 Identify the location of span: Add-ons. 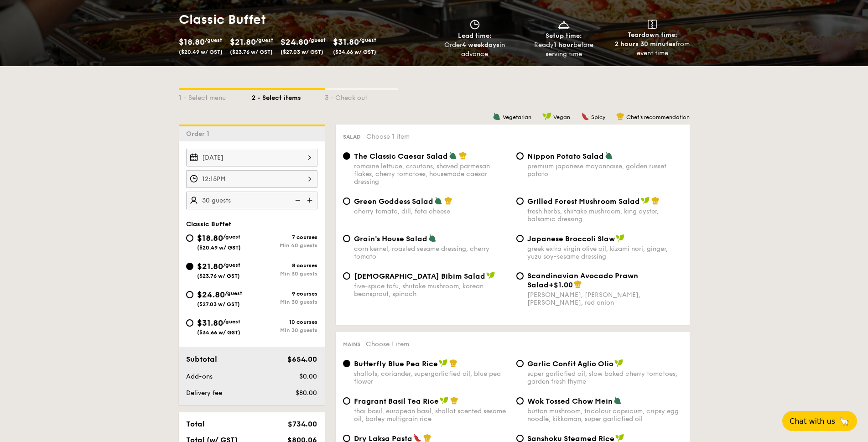
(199, 376).